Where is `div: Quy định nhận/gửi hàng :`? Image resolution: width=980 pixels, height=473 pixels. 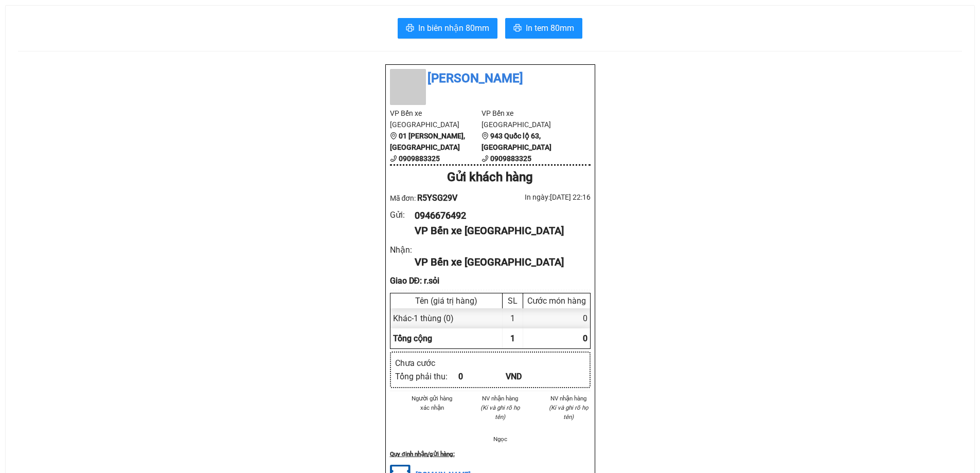 div: Quy định nhận/gửi hàng : is located at coordinates (490, 454).